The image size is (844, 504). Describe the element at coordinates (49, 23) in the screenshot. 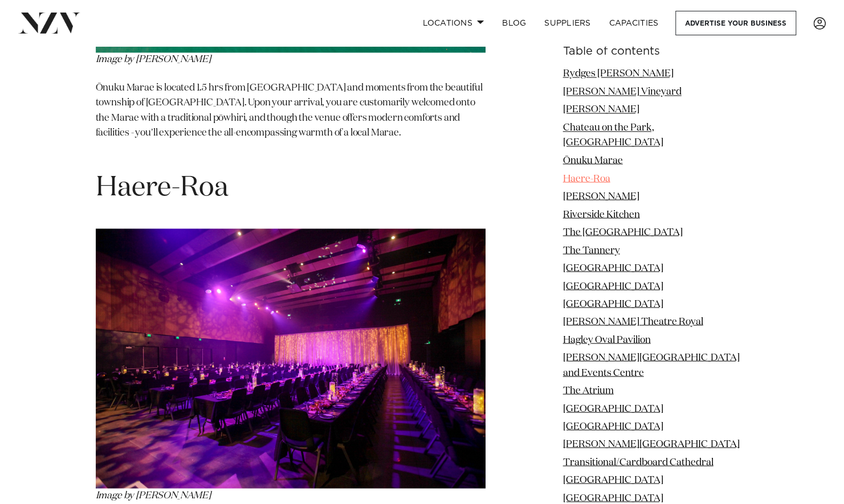

I see `img: nzv-logo.png` at that location.